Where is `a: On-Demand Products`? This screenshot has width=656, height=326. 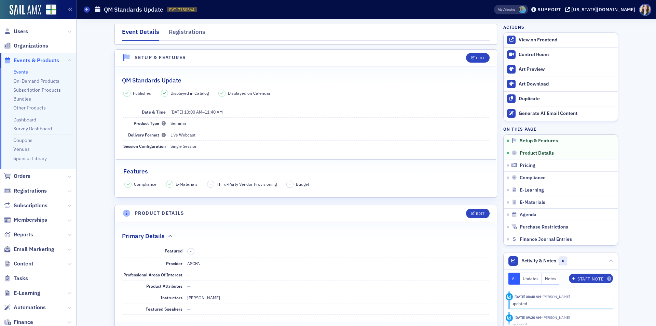 a: On-Demand Products is located at coordinates (36, 81).